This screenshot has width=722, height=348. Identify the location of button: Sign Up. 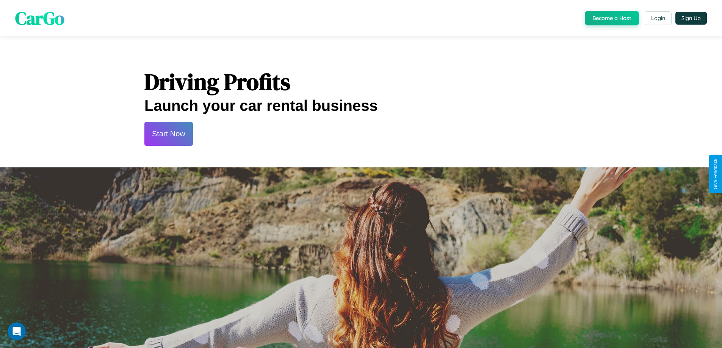
(691, 18).